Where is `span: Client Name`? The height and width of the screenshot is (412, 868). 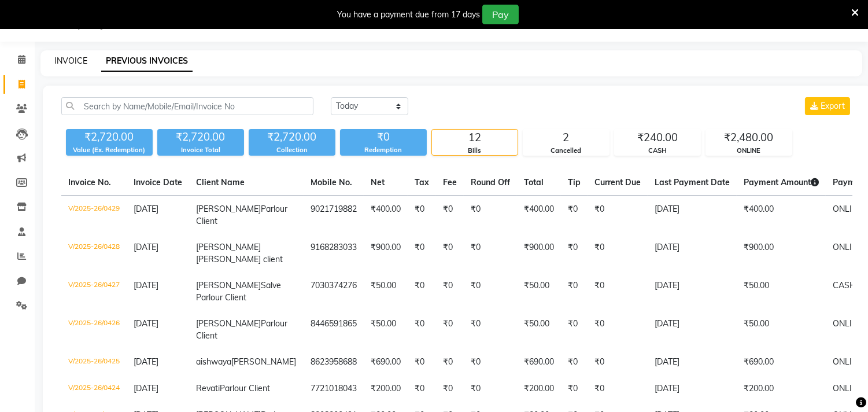 span: Client Name is located at coordinates (220, 182).